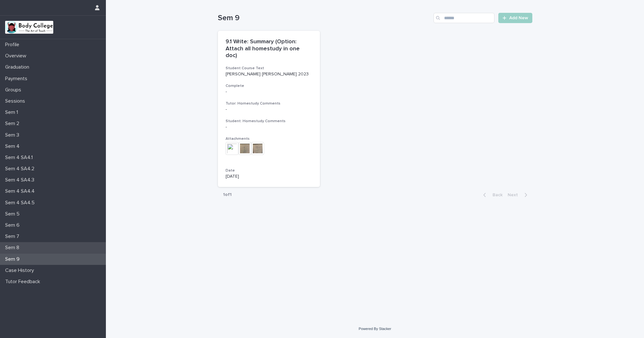 This screenshot has width=644, height=338. What do you see at coordinates (375, 329) in the screenshot?
I see `a: Powered By Stacker` at bounding box center [375, 329].